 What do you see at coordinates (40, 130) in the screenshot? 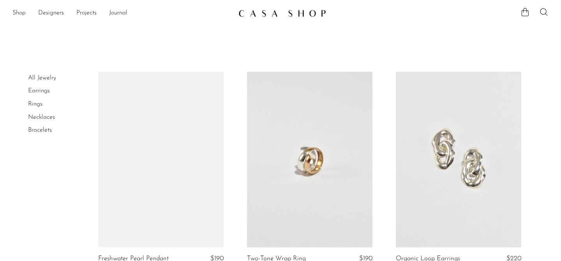
I see `a: Bracelets` at bounding box center [40, 130].